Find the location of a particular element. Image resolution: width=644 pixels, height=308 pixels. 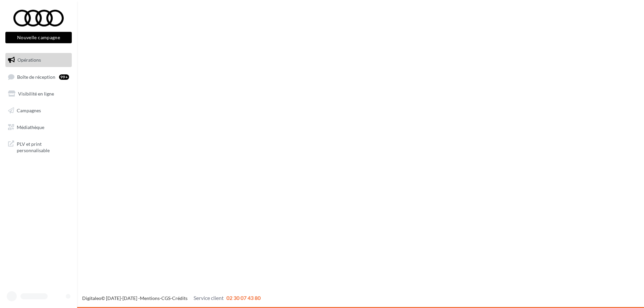

button: Nouvelle campagne is located at coordinates (38, 38).